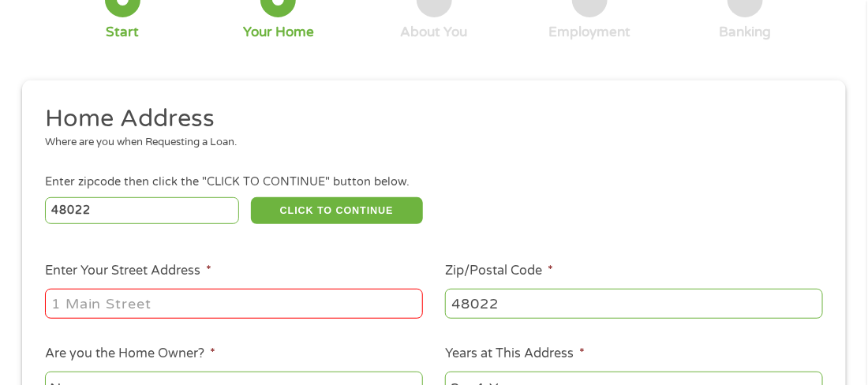 This screenshot has width=868, height=385. What do you see at coordinates (234, 304) in the screenshot?
I see `input: 1 Main Street` at bounding box center [234, 304].